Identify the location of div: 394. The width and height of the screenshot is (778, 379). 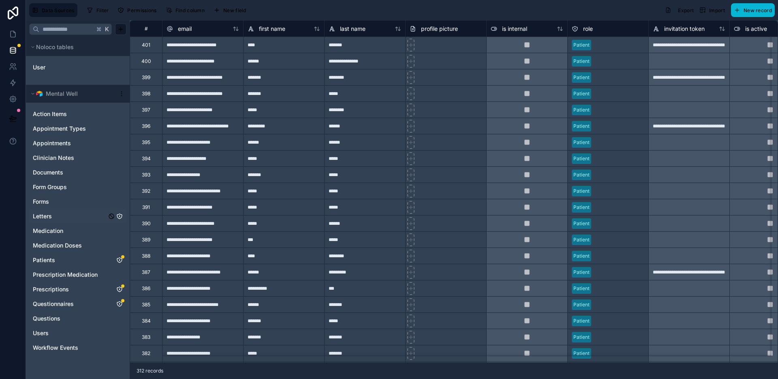
(146, 159).